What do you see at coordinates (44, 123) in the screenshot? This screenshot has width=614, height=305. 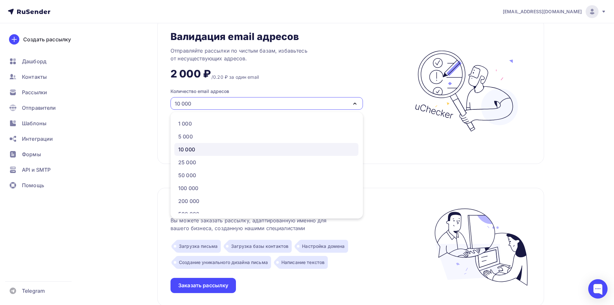 I see `a: Шаблоны` at bounding box center [44, 123].